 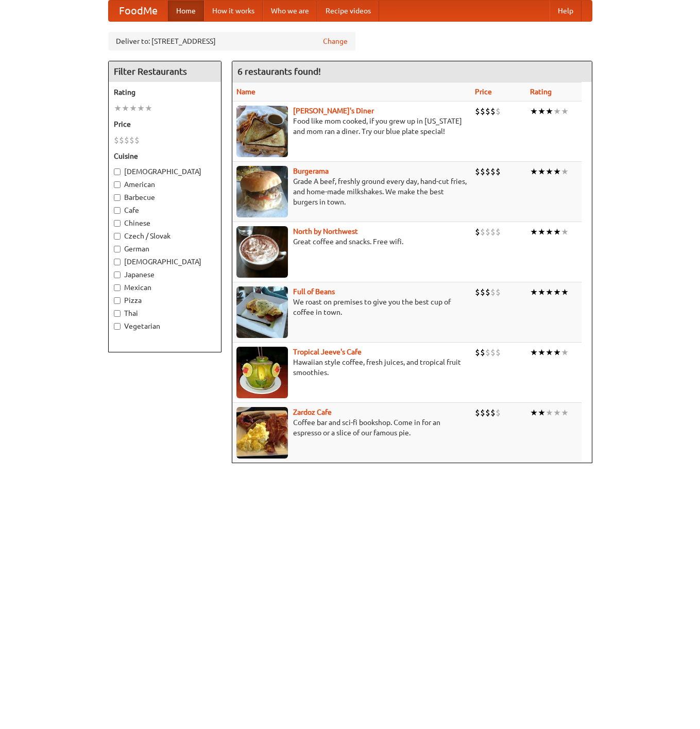 I want to click on img: beans.jpg, so click(x=262, y=313).